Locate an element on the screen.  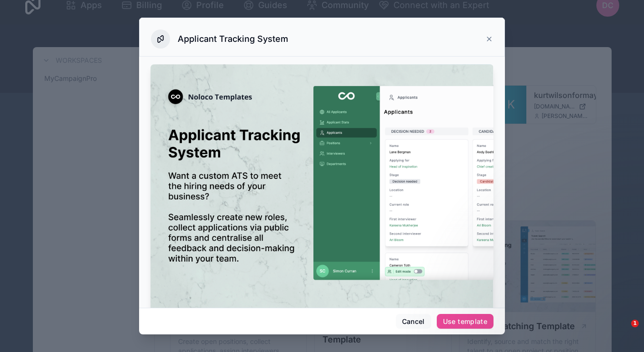
div: Use template is located at coordinates (465, 322).